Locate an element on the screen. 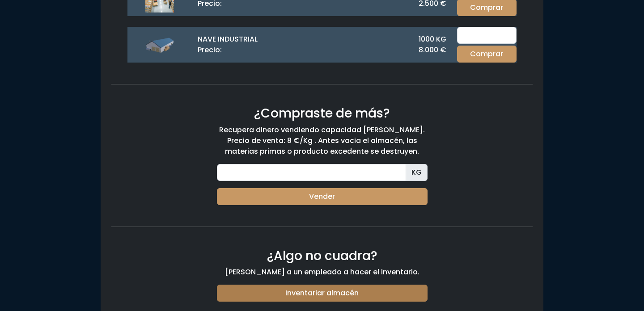  button: Vender is located at coordinates (322, 197).